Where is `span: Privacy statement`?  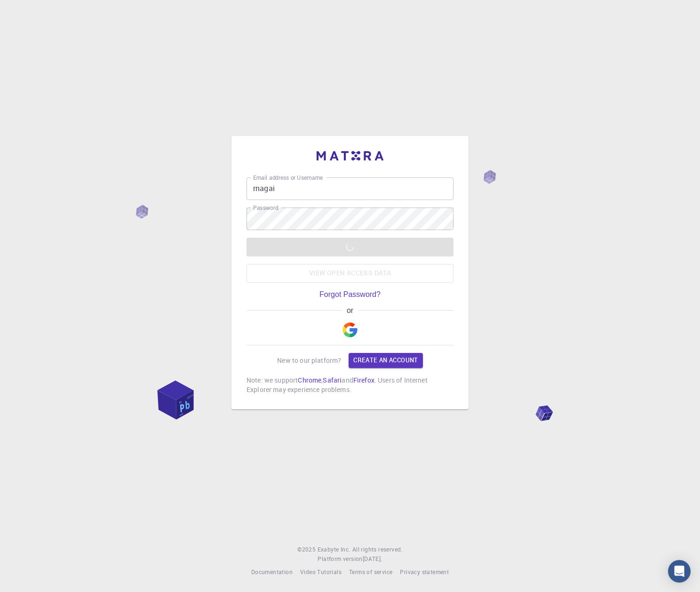
span: Privacy statement is located at coordinates (424, 572).